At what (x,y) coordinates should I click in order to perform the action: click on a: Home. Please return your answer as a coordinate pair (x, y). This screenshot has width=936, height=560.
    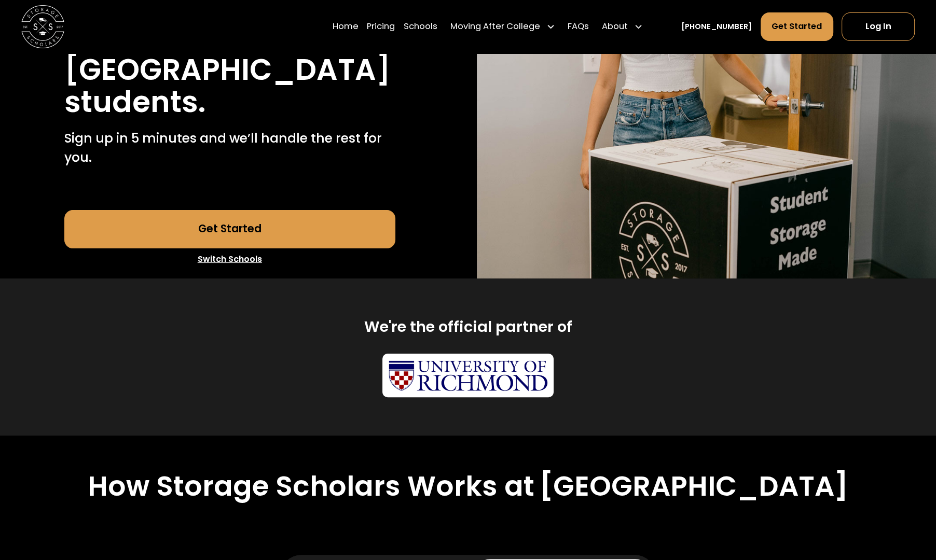
    Looking at the image, I should click on (346, 27).